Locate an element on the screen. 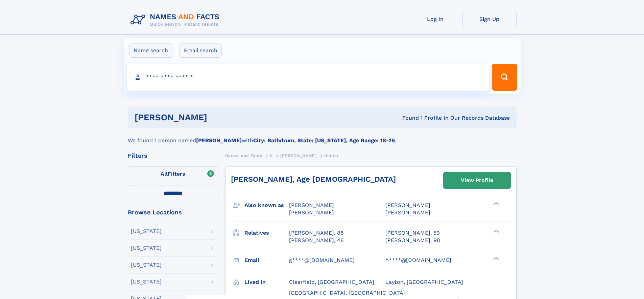 This screenshot has width=644, height=299. a: Sign Up is located at coordinates (489, 19).